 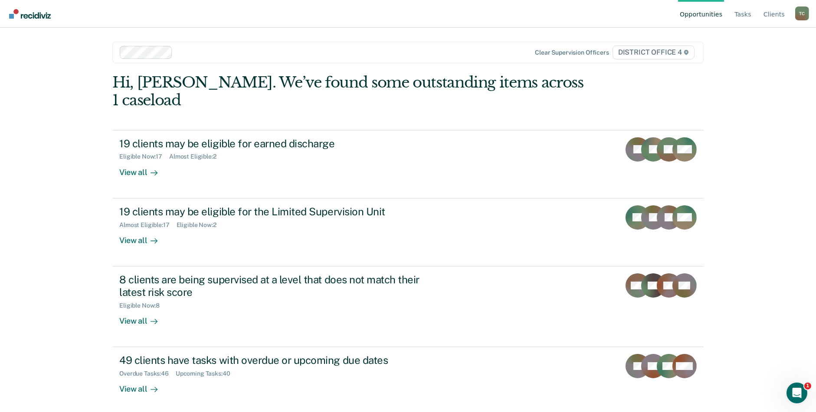 I want to click on div: Upcoming Tasks : 40, so click(x=206, y=374).